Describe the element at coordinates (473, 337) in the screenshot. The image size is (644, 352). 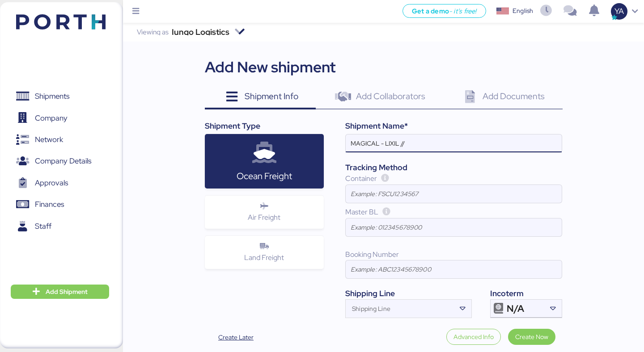
I see `button: Advanced Info` at that location.